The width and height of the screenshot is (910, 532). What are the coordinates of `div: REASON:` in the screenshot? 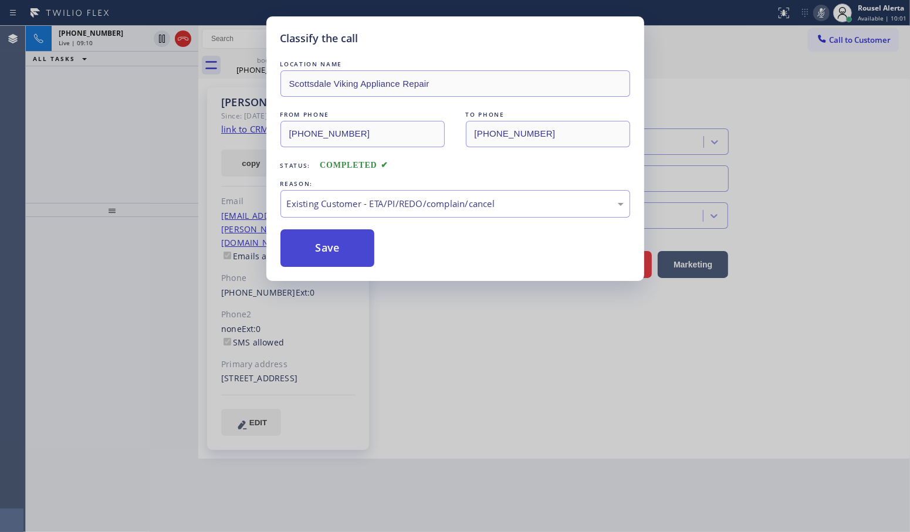 It's located at (455, 184).